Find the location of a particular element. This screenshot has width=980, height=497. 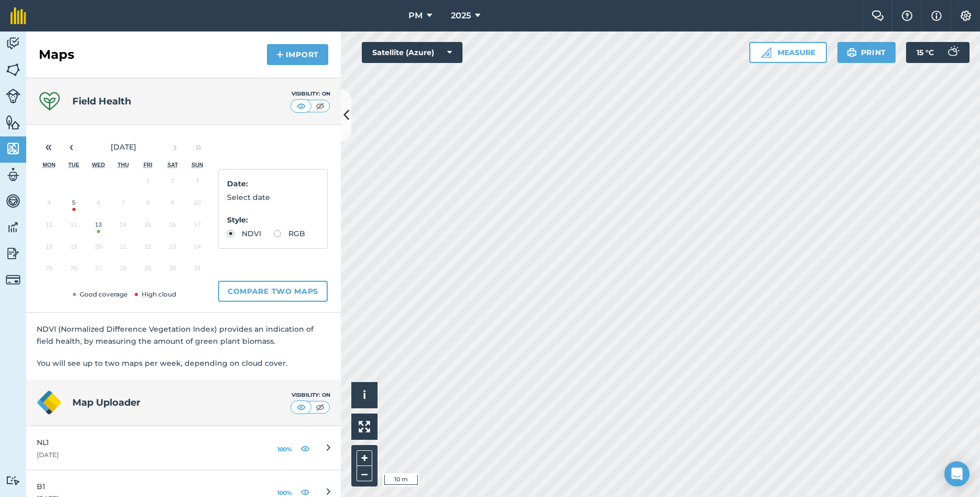

span: i is located at coordinates (365, 395).